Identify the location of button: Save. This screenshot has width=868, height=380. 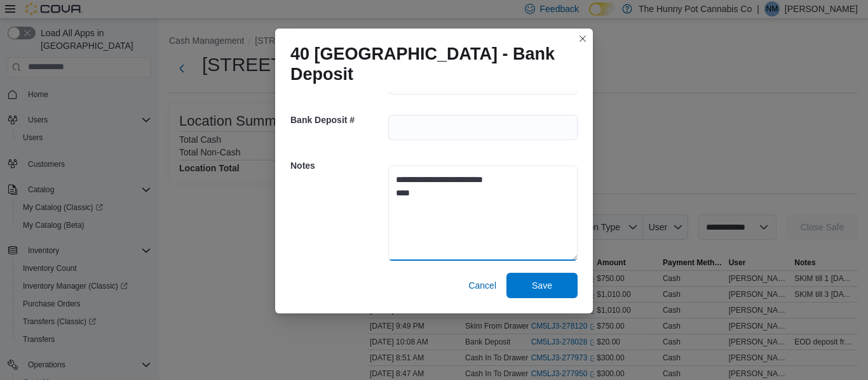
(542, 285).